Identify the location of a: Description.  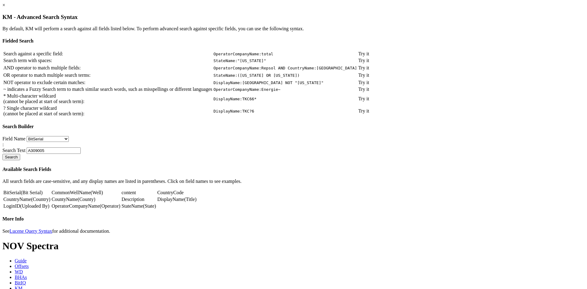
(133, 199).